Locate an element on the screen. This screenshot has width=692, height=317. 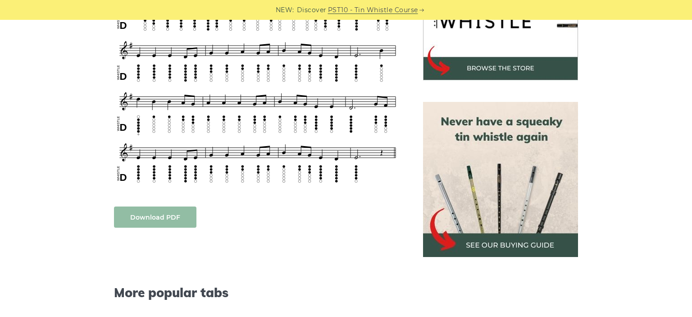
a: Download PDF is located at coordinates (155, 217).